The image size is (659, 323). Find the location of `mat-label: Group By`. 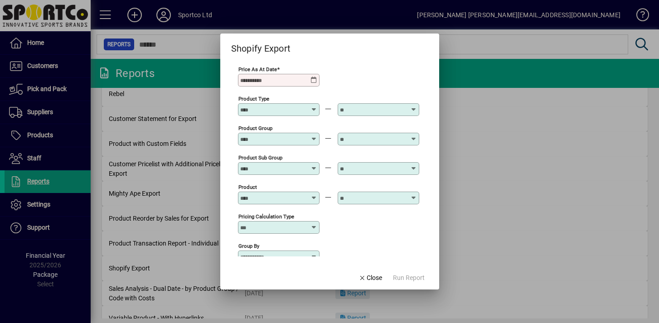

mat-label: Group By is located at coordinates (249, 246).